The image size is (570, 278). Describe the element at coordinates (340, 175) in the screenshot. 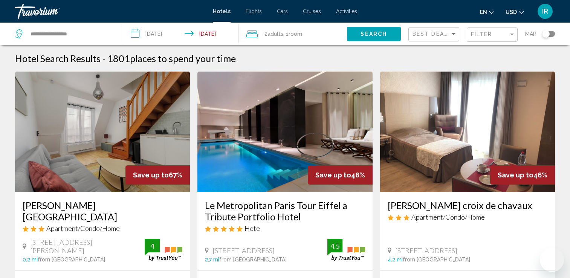

I see `div: 48%` at that location.